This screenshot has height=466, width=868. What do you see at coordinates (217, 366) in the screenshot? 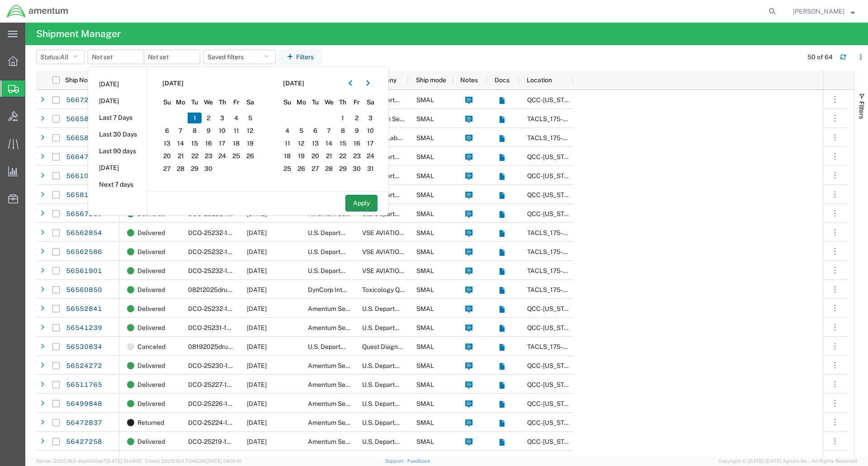
I see `span: DCO-25230-166972` at bounding box center [217, 366].